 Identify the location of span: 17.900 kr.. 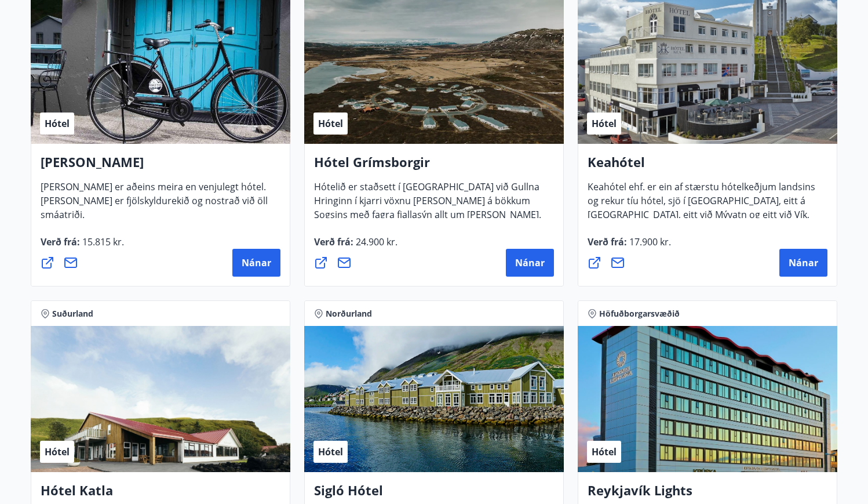
(649, 241).